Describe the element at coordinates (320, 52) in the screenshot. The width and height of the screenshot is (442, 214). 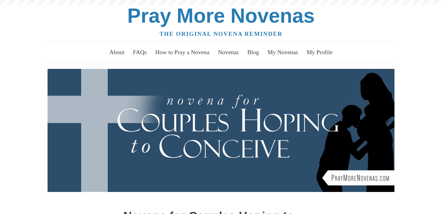
I see `a: My Profile` at that location.